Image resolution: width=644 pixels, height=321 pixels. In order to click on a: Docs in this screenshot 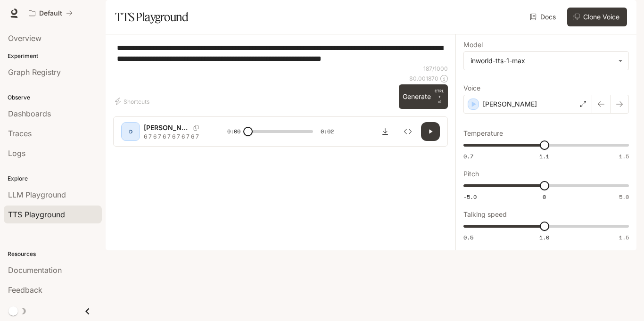, I will do `click(544, 17)`.